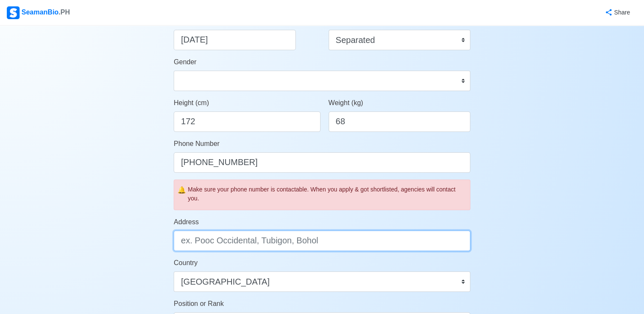 The width and height of the screenshot is (644, 314). What do you see at coordinates (322, 241) in the screenshot?
I see `input: ex. Pooc Occidental, Tubigon, Bohol` at bounding box center [322, 241].